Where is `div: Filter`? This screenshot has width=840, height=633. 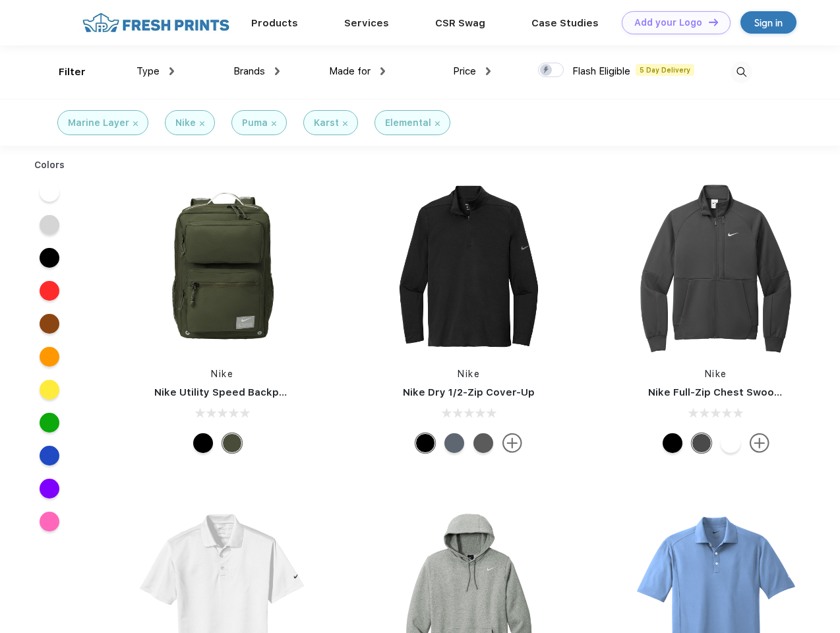
div: Filter is located at coordinates (71, 72).